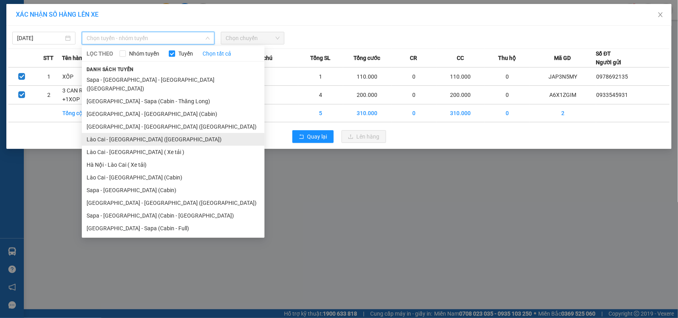  I want to click on span: Chọn tuyến - nhóm tuyến, so click(148, 38).